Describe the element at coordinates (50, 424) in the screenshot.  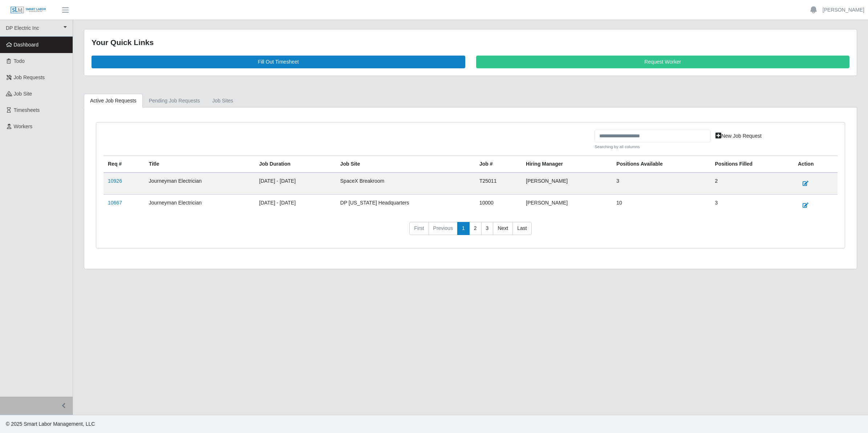
I see `span: © 2025 Smart Labor Management, LLC` at that location.